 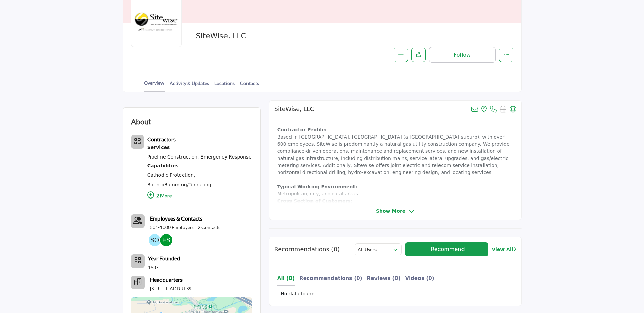 What do you see at coordinates (506, 55) in the screenshot?
I see `button: More details` at bounding box center [506, 55].